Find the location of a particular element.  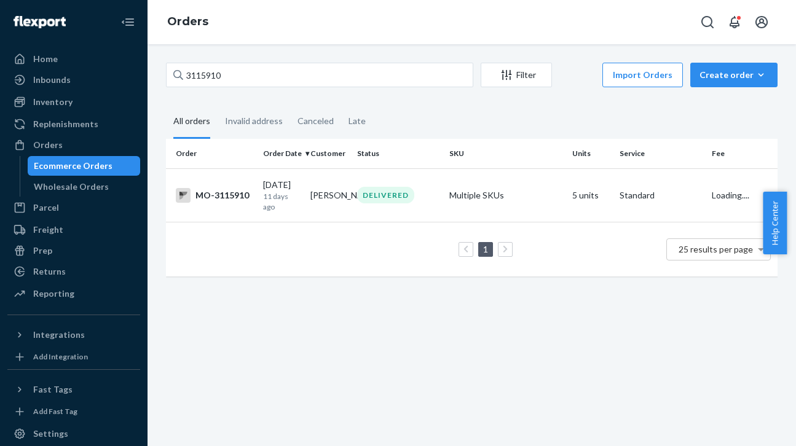

div: DELIVERED is located at coordinates (385, 195).